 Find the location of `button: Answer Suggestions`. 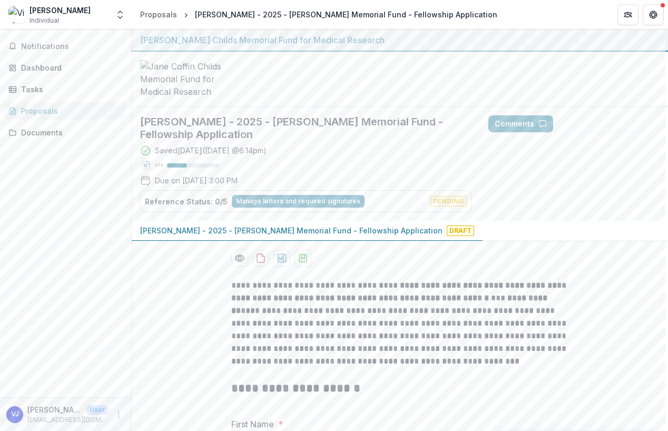

button: Answer Suggestions is located at coordinates (608, 124).